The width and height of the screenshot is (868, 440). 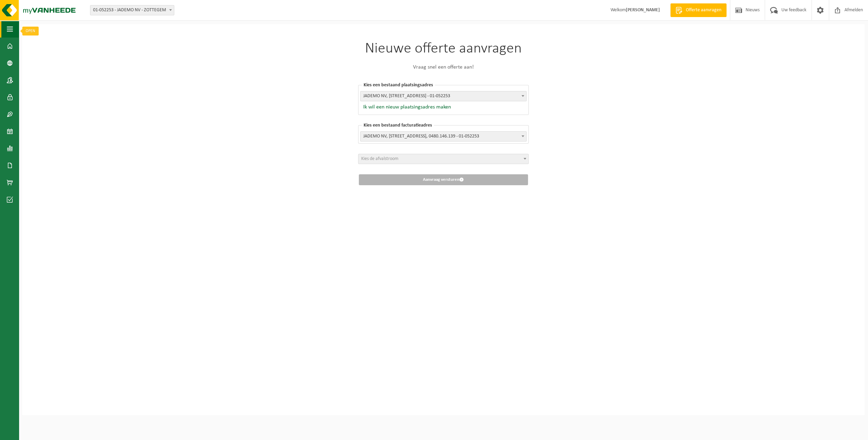 I want to click on span: Kies een bestaand facturatieadres, so click(x=398, y=125).